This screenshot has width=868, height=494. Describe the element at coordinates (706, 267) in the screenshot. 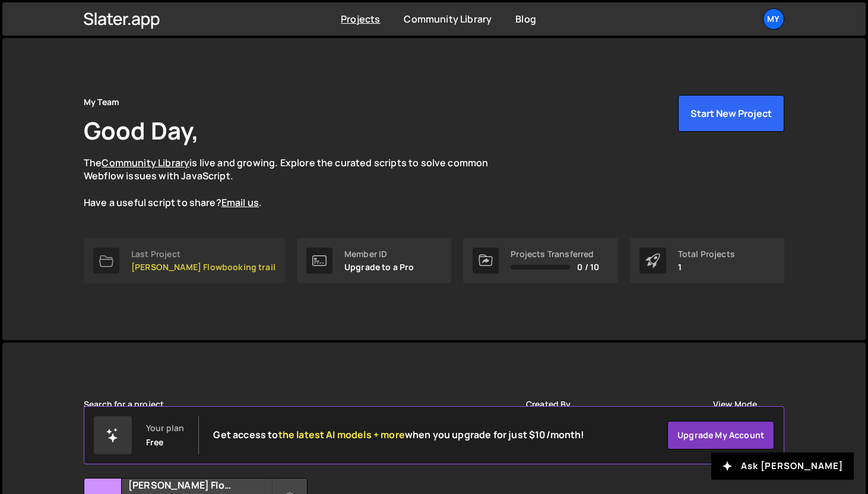

I see `p: 1` at that location.